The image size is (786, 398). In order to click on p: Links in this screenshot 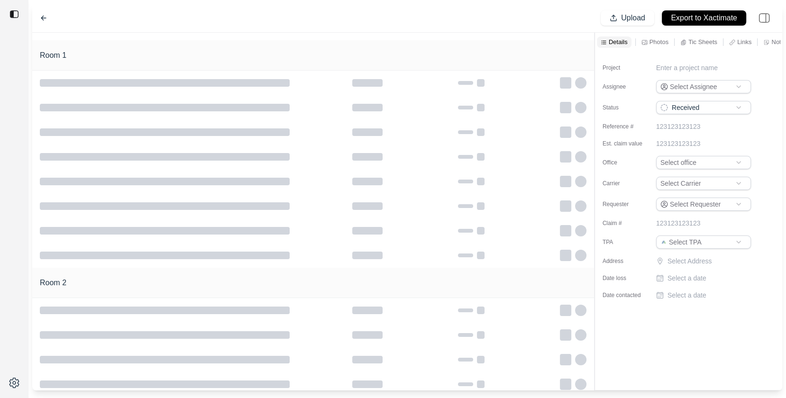, I will do `click(745, 42)`.